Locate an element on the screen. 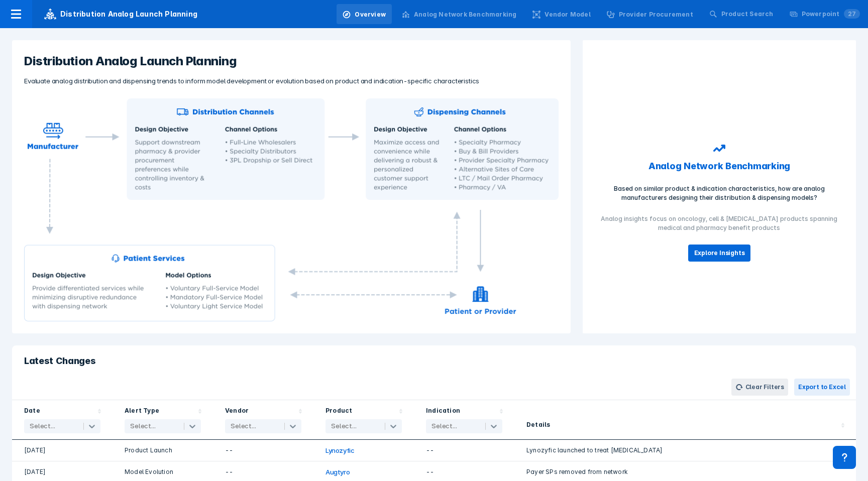 The width and height of the screenshot is (868, 481). div: Product Search is located at coordinates (747, 14).